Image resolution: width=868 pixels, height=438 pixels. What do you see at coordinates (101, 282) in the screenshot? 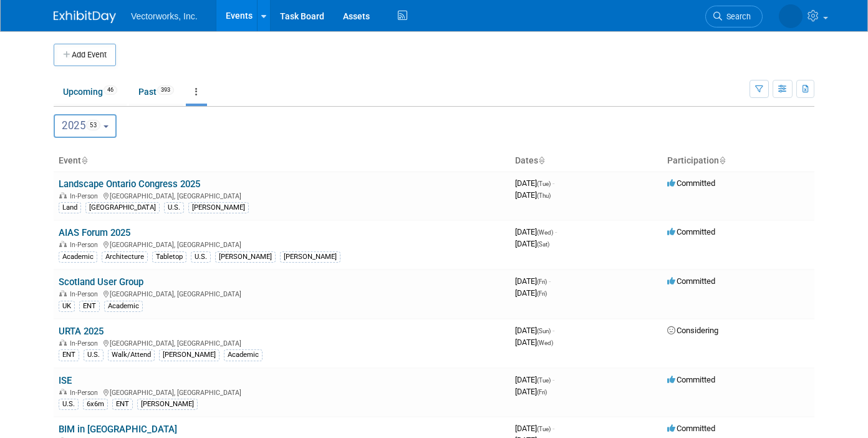
I see `a: Scotland User Group` at bounding box center [101, 282].